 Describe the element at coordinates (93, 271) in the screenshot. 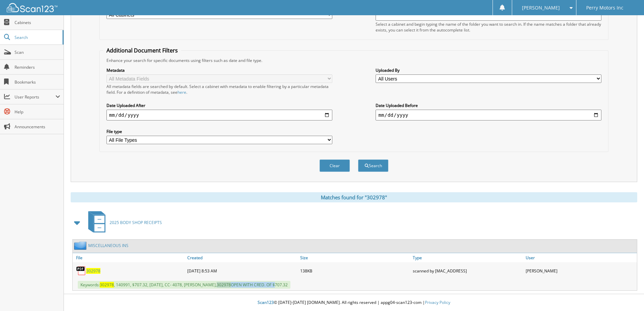

I see `a: 302978` at that location.